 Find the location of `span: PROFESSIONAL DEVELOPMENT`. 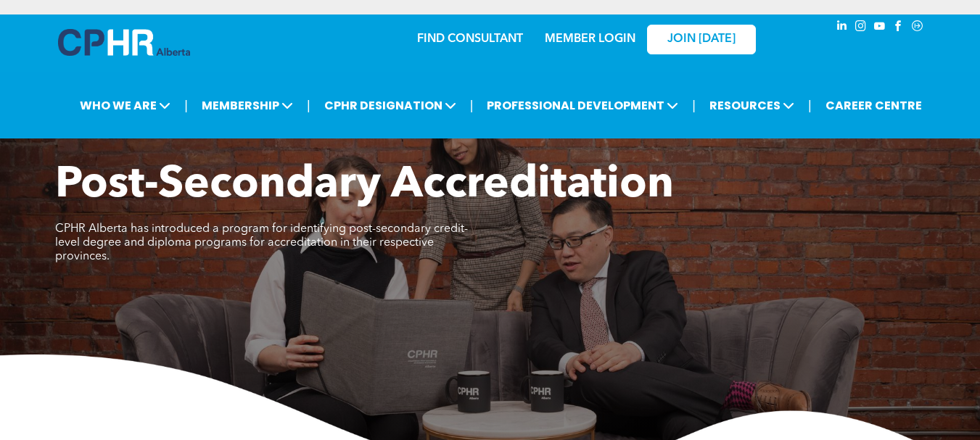

span: PROFESSIONAL DEVELOPMENT is located at coordinates (582, 105).